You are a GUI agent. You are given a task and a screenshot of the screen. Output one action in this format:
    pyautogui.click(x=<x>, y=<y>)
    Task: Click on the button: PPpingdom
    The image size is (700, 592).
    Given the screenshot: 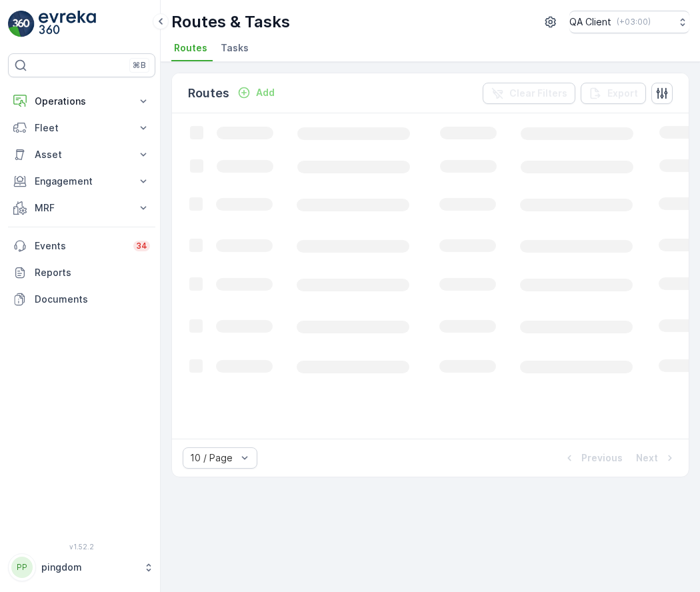 What is the action you would take?
    pyautogui.click(x=81, y=567)
    